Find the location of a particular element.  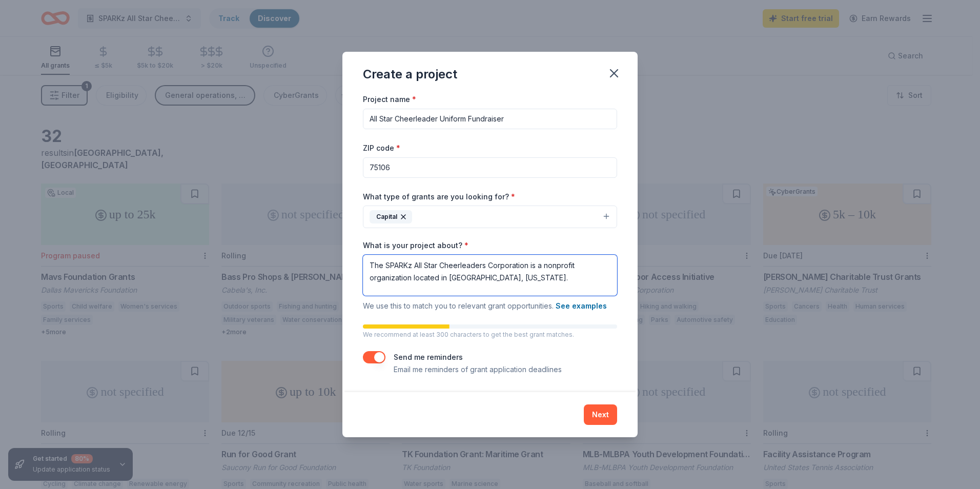

input: After school program is located at coordinates (490, 119).